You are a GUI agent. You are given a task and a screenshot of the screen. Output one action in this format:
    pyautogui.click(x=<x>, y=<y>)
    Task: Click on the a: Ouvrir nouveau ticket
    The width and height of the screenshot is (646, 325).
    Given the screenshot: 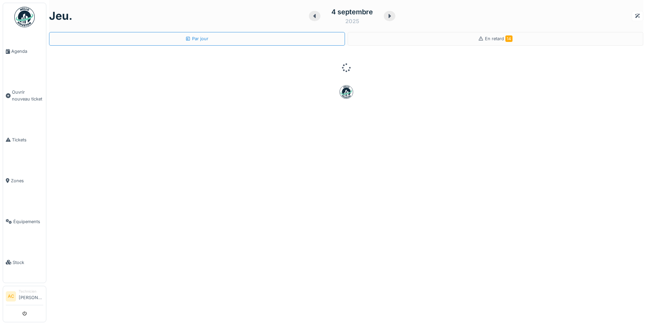 What is the action you would take?
    pyautogui.click(x=25, y=95)
    